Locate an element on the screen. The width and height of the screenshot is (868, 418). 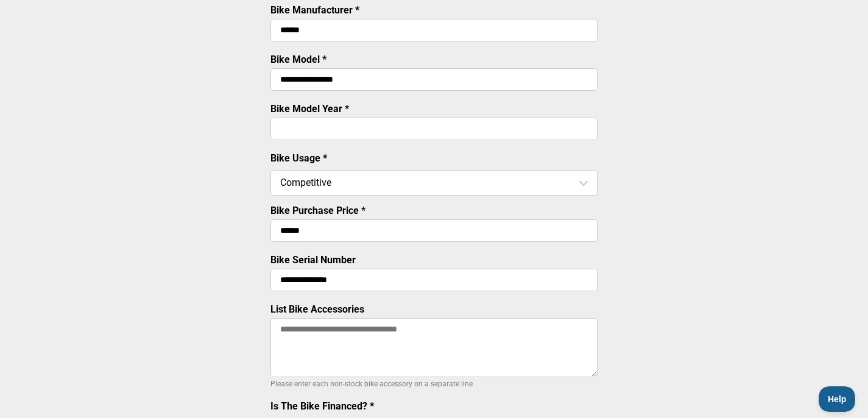
label: Bike Model Year * is located at coordinates (309, 109).